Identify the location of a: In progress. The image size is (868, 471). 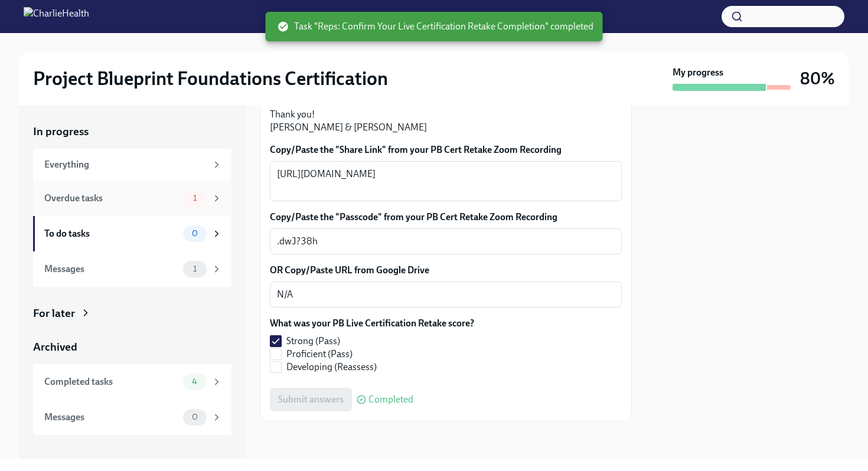
(132, 132).